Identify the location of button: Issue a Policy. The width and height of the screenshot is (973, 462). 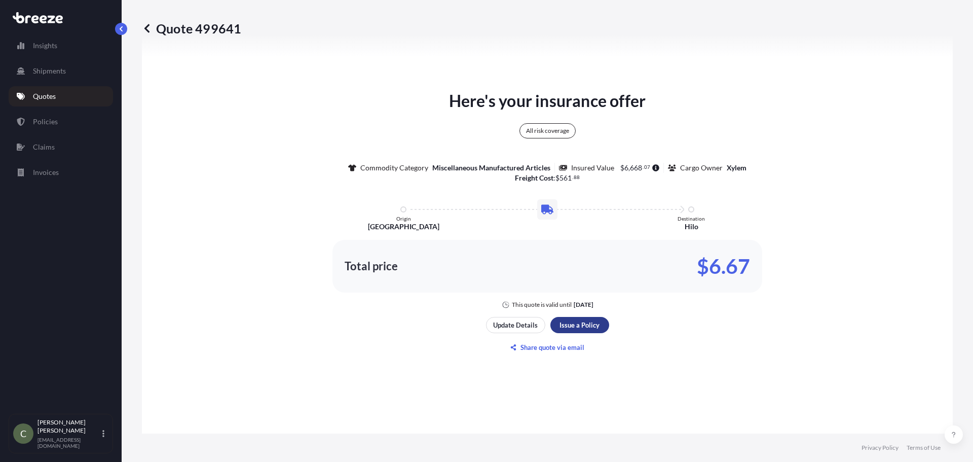
(580, 325).